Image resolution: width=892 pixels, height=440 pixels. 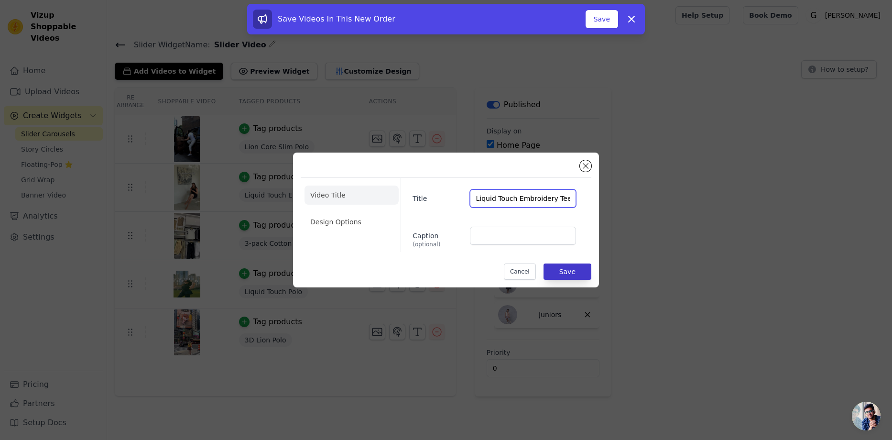 What do you see at coordinates (437, 196) in the screenshot?
I see `label: Title` at bounding box center [437, 196].